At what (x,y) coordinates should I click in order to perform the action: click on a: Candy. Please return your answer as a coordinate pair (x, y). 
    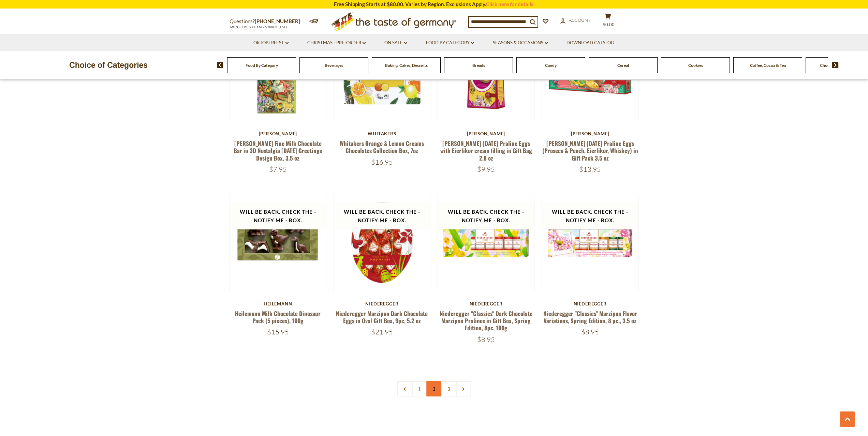
    Looking at the image, I should click on (551, 65).